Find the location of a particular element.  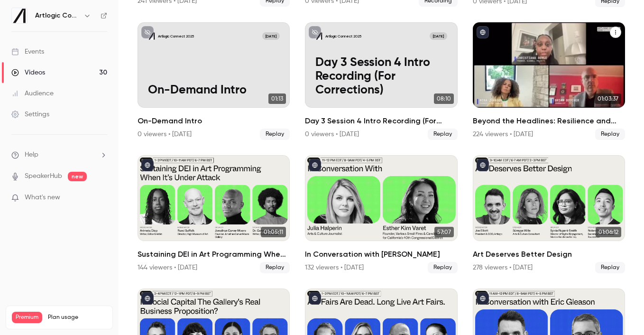

a: SpeakerHub is located at coordinates (43, 176).